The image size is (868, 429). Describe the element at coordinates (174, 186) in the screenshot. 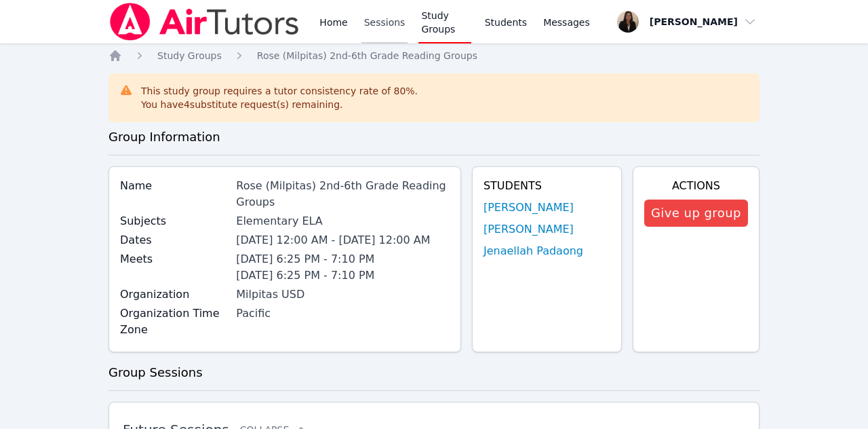

I see `label: Name` at that location.